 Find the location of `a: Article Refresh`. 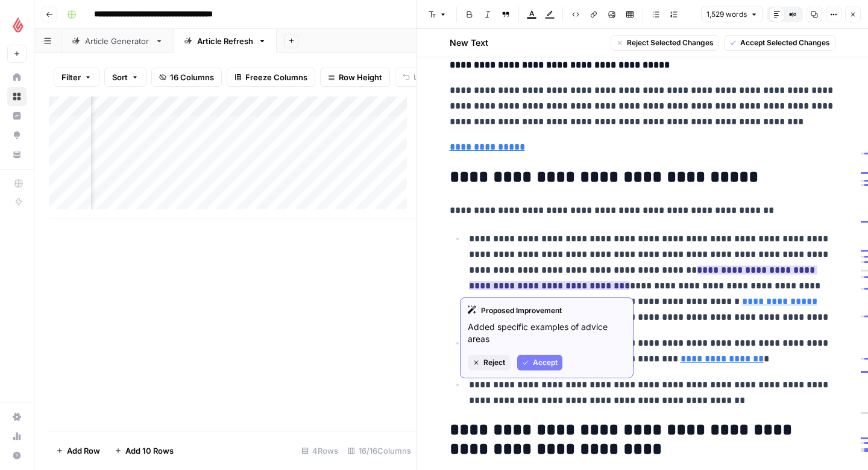

a: Article Refresh is located at coordinates (225, 41).